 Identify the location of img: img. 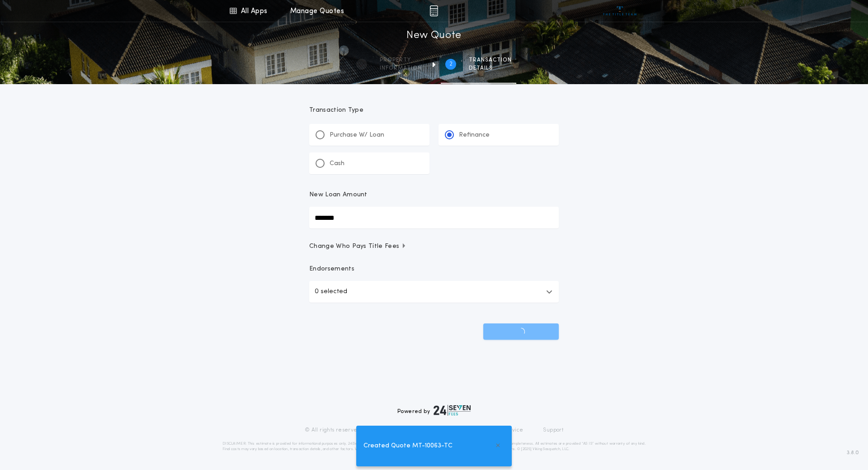
(434, 11).